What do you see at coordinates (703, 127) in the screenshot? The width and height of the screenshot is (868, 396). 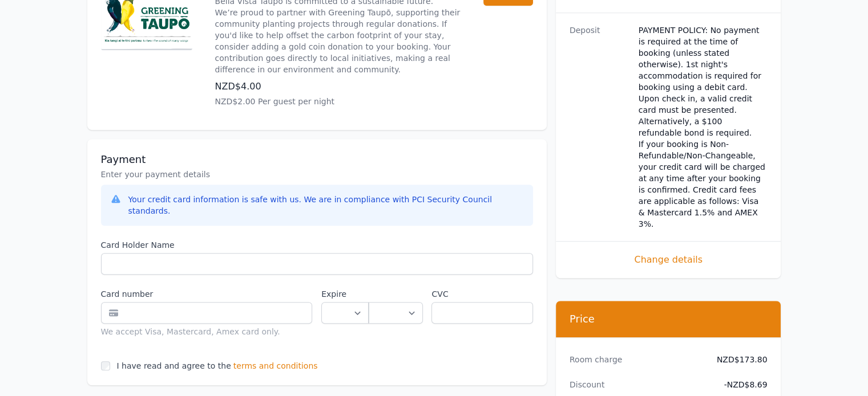 I see `dd: PAYMENT POLICY: No payment is required at the time of booking (unless stated otherwise). 1st nigh...` at bounding box center [703, 127].